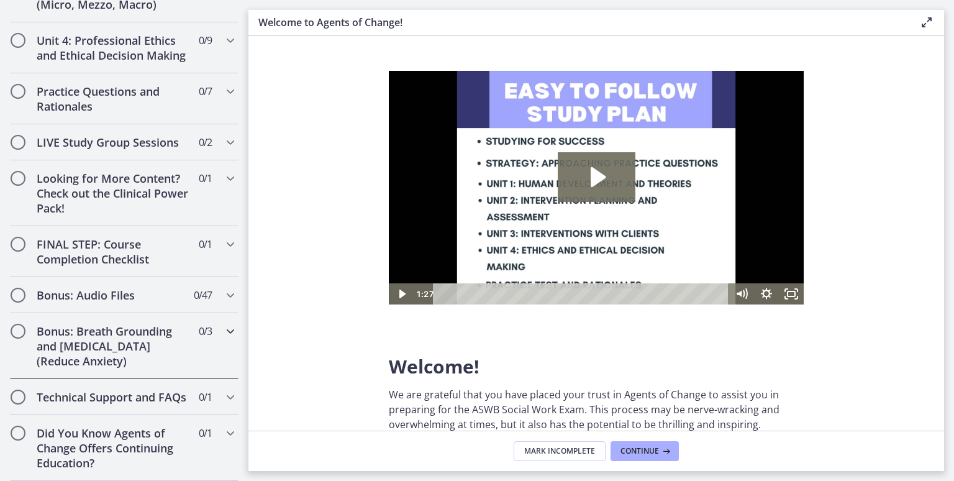 The height and width of the screenshot is (481, 954). What do you see at coordinates (560, 451) in the screenshot?
I see `span: Mark Incomplete` at bounding box center [560, 451].